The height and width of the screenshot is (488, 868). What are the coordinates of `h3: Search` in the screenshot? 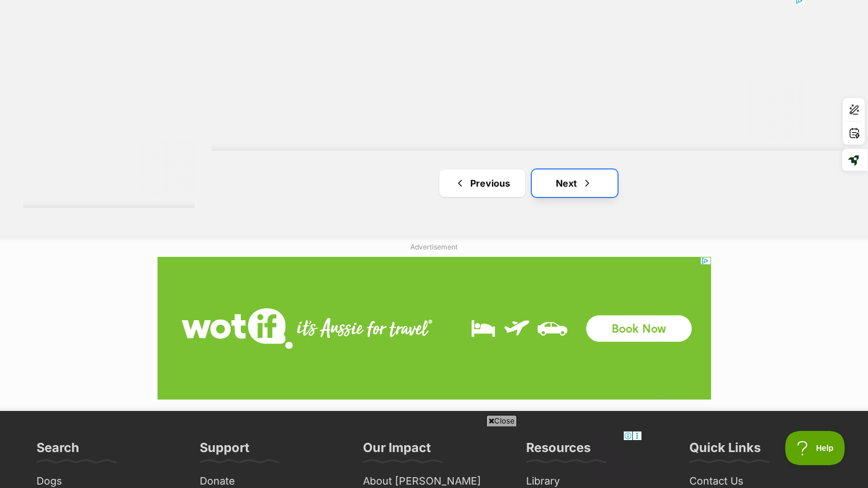 It's located at (57, 451).